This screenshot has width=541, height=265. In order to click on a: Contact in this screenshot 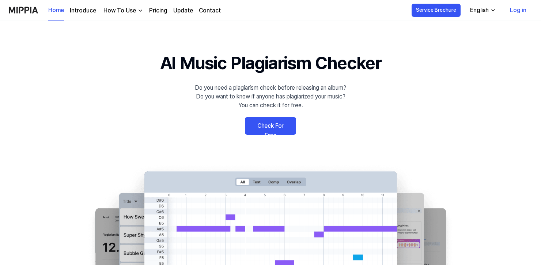, I will do `click(210, 11)`.